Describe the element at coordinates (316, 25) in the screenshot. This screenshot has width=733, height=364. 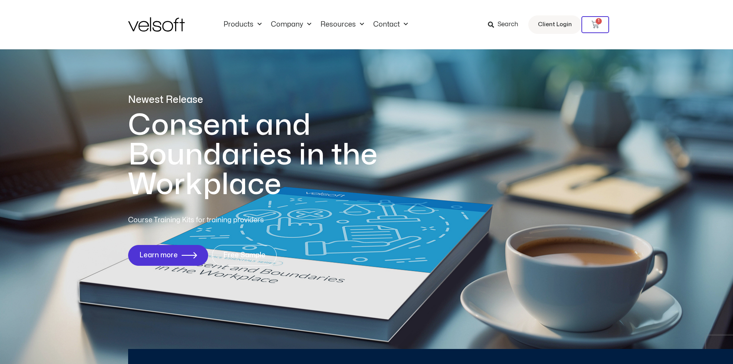
I see `nav: Menu` at that location.